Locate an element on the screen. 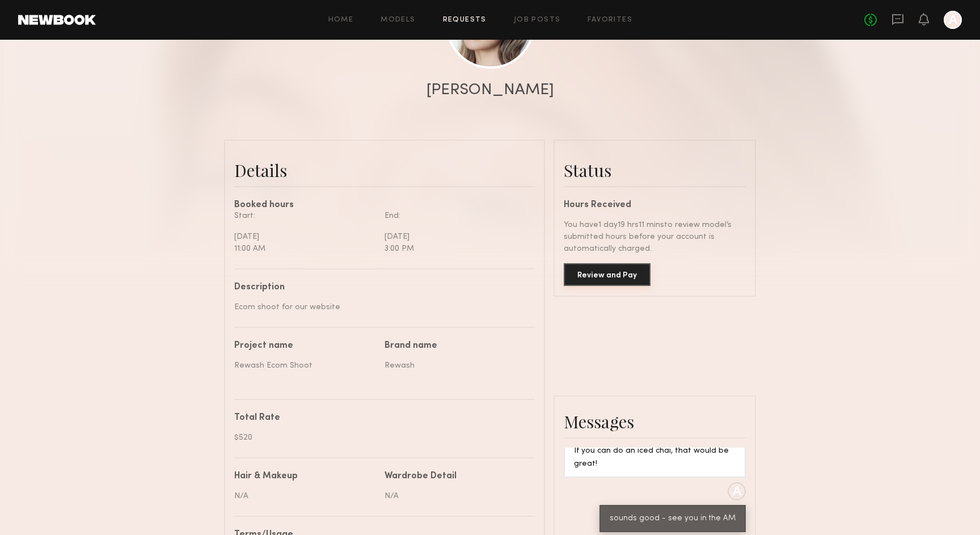 The height and width of the screenshot is (535, 980). div: Rewash is located at coordinates (456, 365).